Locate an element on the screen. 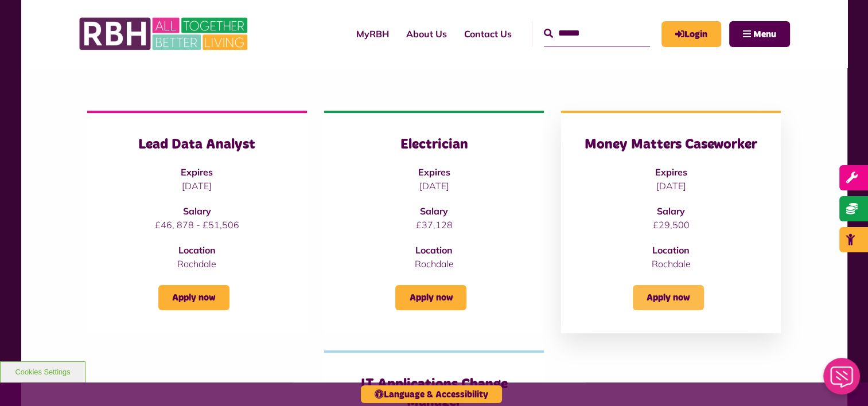  h3: Lead Data Analyst is located at coordinates (197, 144).